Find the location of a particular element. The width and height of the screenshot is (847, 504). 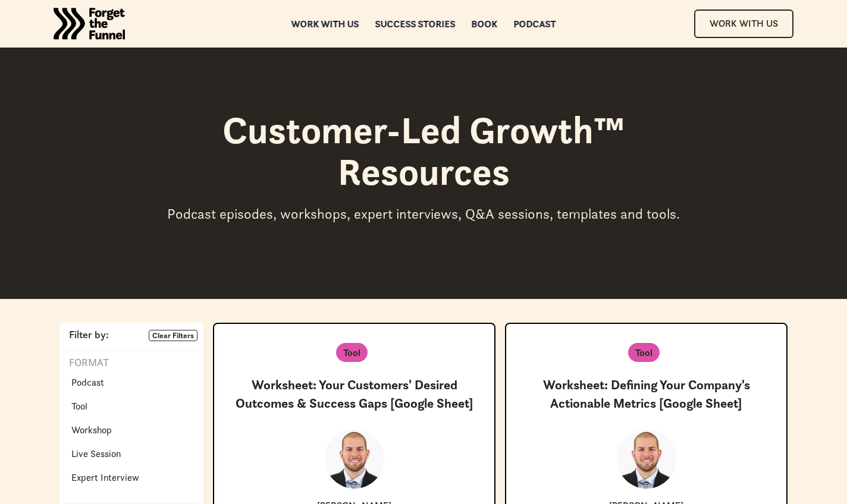

div: Book is located at coordinates (485, 24).